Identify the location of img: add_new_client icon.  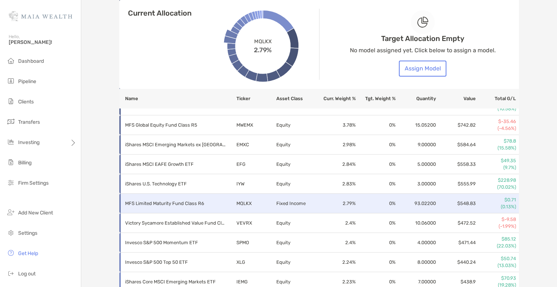
(11, 212).